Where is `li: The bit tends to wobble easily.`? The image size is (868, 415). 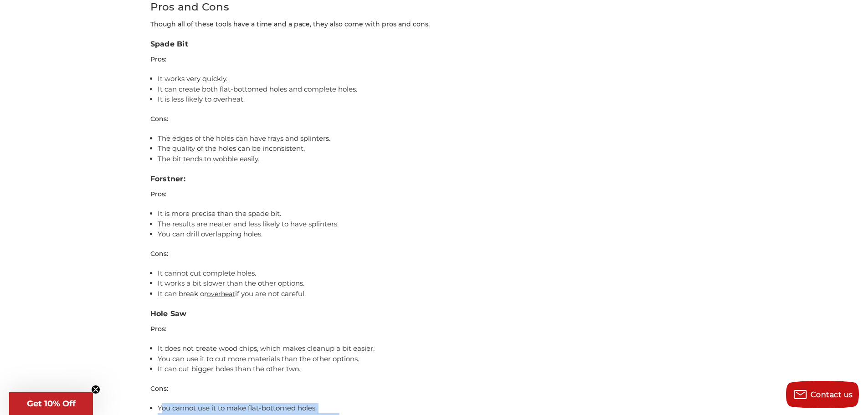
li: The bit tends to wobble easily. is located at coordinates (325, 159).